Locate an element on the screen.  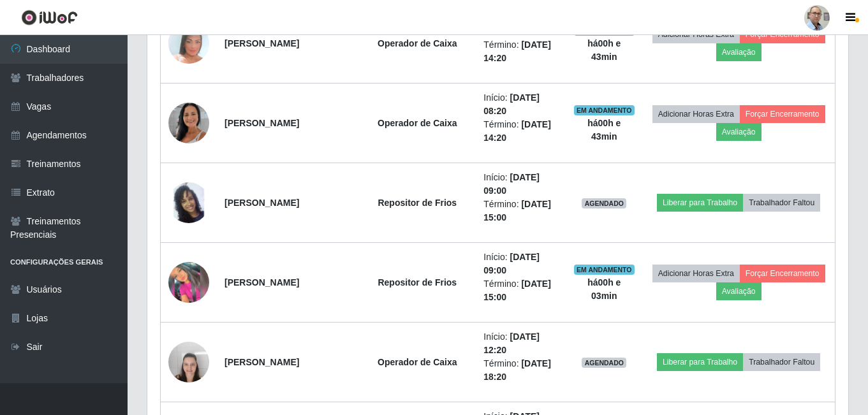
img: 1737214491896.jpeg is located at coordinates (188, 43).